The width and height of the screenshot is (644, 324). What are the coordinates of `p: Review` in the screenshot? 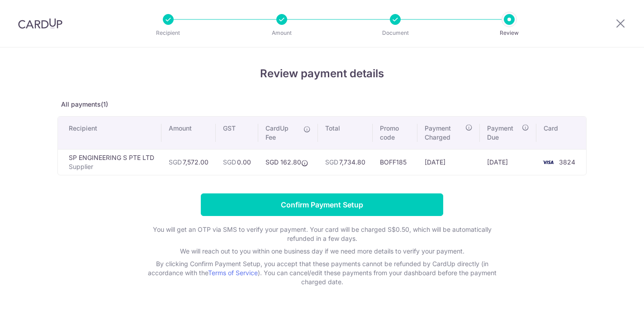 It's located at (509, 33).